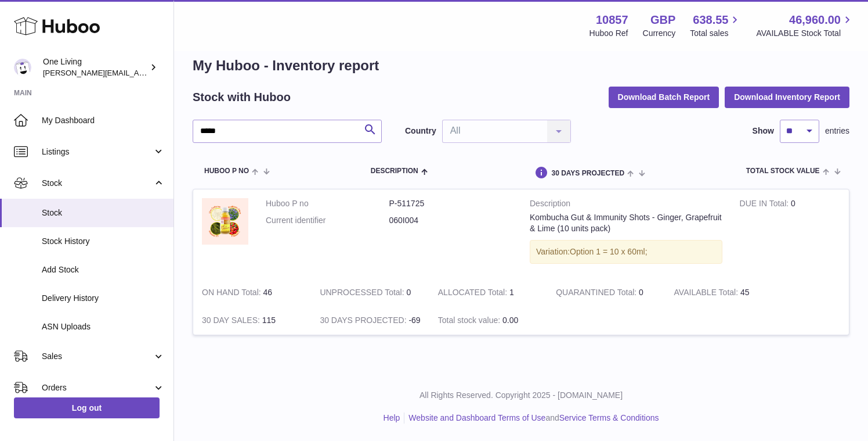 This screenshot has width=868, height=441. I want to click on span: Add Stock, so click(104, 270).